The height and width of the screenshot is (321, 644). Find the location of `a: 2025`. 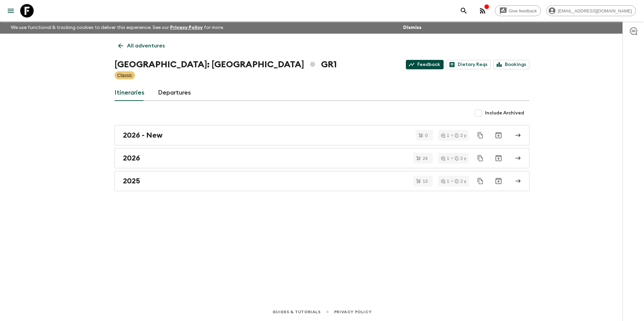

a: 2025 is located at coordinates (322, 181).